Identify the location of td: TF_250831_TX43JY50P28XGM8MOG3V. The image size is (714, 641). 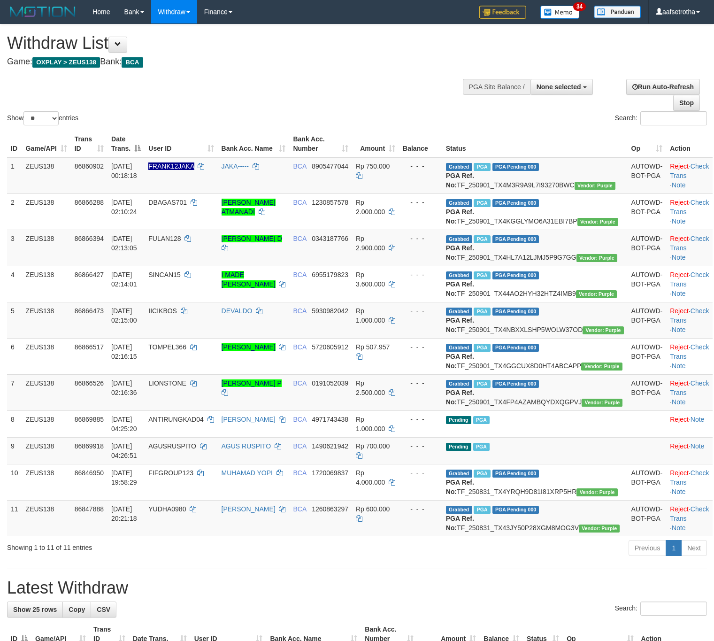
(535, 518).